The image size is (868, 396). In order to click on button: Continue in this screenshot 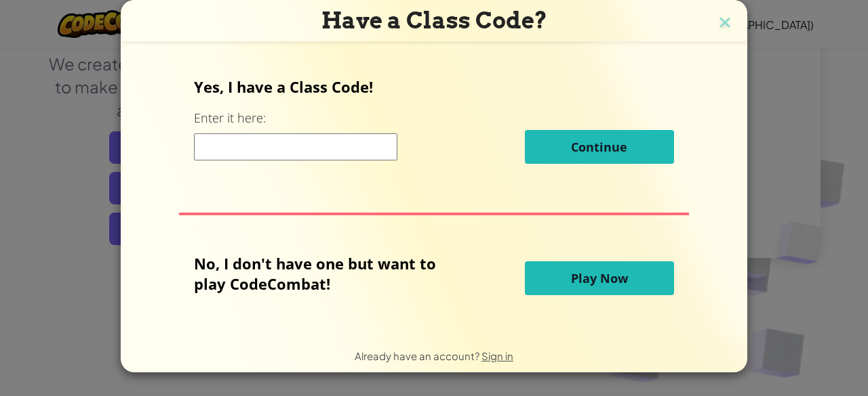, I will do `click(599, 147)`.